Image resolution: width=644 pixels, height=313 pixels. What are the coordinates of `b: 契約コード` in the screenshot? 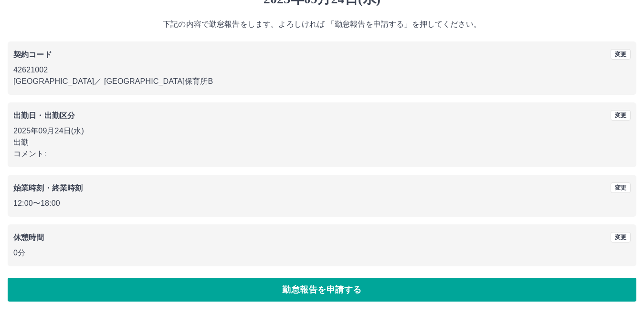 It's located at (33, 54).